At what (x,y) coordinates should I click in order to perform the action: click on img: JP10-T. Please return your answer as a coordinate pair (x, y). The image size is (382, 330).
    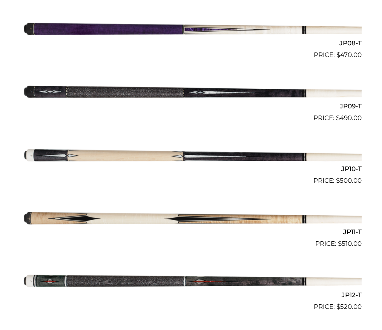
    Looking at the image, I should click on (191, 154).